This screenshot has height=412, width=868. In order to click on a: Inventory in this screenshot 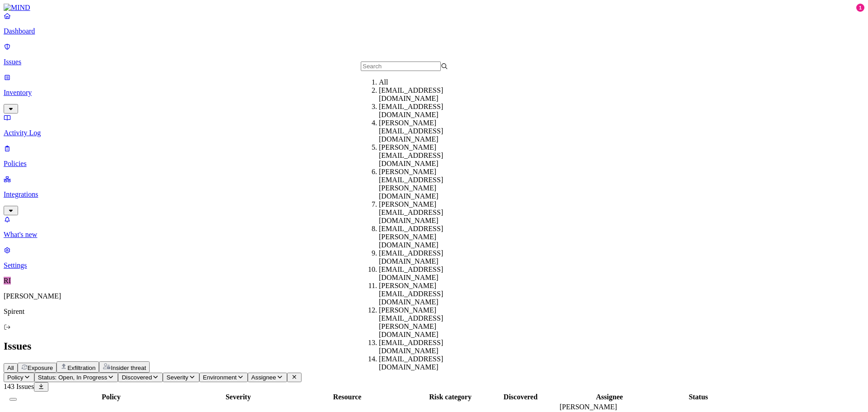, I will do `click(434, 93)`.